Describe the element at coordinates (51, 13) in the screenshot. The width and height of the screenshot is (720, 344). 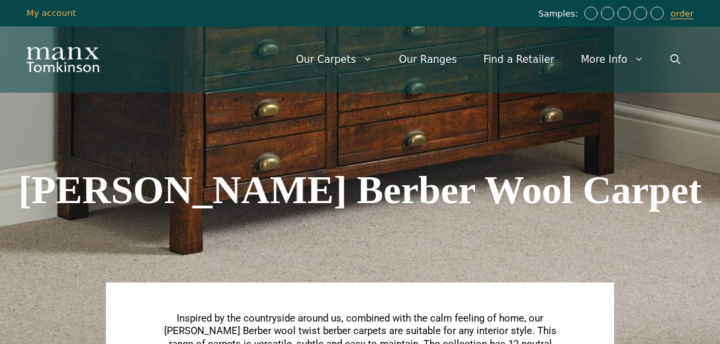
I see `a: My account` at that location.